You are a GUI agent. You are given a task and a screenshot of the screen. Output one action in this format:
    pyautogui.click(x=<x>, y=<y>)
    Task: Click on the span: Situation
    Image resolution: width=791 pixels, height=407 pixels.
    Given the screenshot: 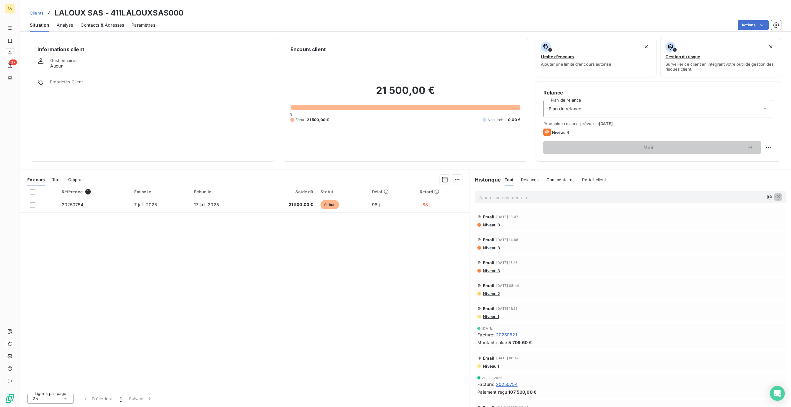 What is the action you would take?
    pyautogui.click(x=39, y=25)
    